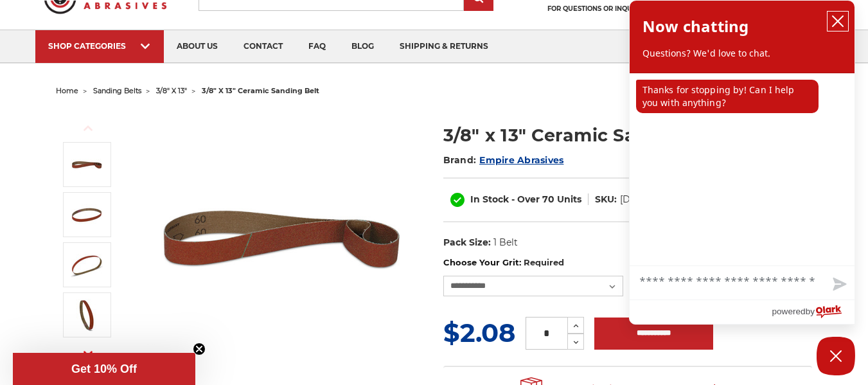 The width and height of the screenshot is (868, 385). Describe the element at coordinates (171, 91) in the screenshot. I see `a: 3/8" x 13"` at that location.